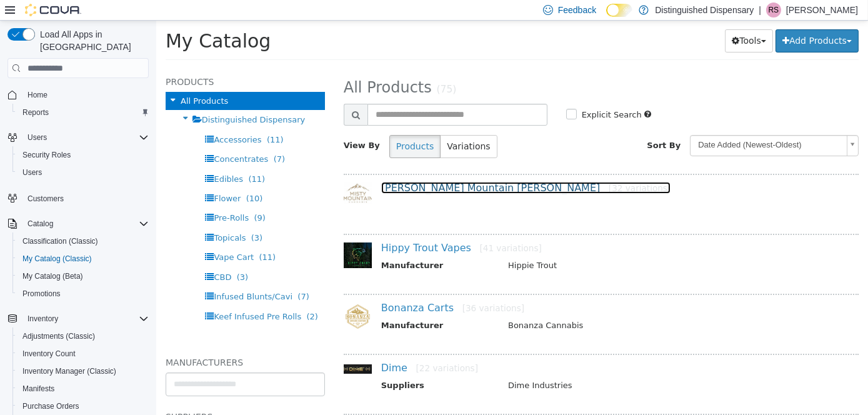  What do you see at coordinates (75, 197) in the screenshot?
I see `span: Pre-Rolls` at bounding box center [75, 197].